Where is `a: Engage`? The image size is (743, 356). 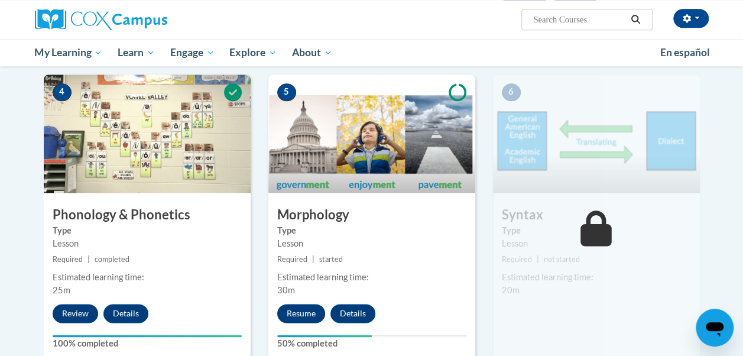 a: Engage is located at coordinates (192, 53).